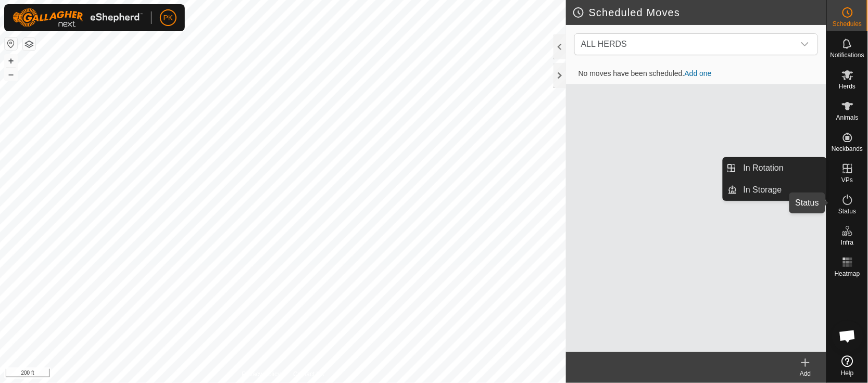  What do you see at coordinates (261, 374) in the screenshot?
I see `a: Privacy Policy` at bounding box center [261, 374].